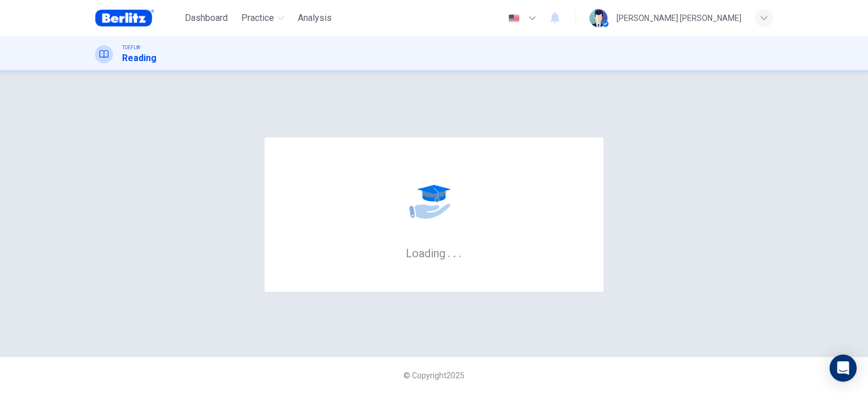 Image resolution: width=868 pixels, height=393 pixels. Describe the element at coordinates (137, 18) in the screenshot. I see `a: Berlitz Brasil logo` at that location.